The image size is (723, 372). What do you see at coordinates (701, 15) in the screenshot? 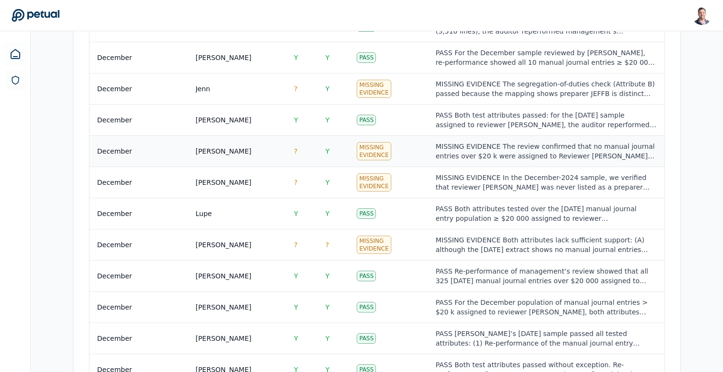
I see `img: Snir Kodesh` at bounding box center [701, 15].